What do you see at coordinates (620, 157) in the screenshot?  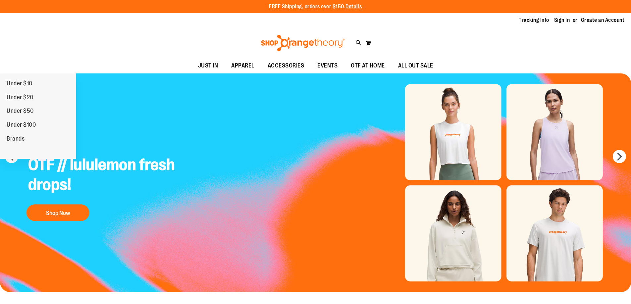 I see `button: next` at bounding box center [620, 157].